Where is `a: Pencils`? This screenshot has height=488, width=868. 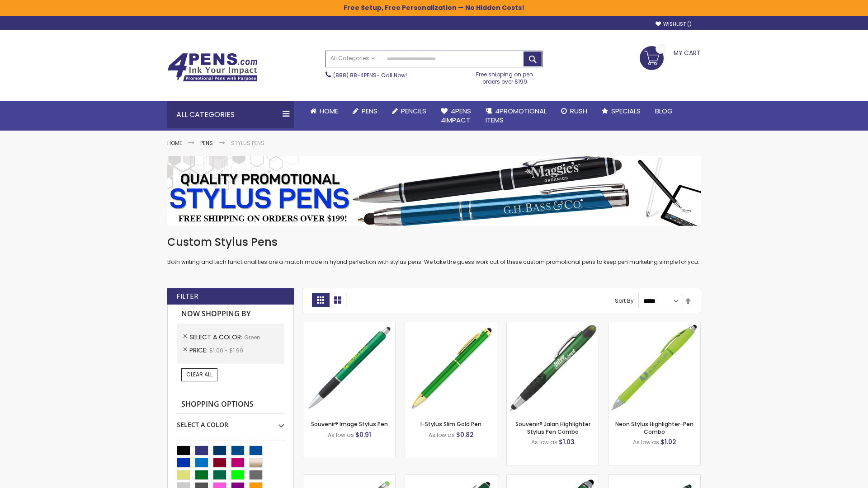 a: Pencils is located at coordinates (409, 111).